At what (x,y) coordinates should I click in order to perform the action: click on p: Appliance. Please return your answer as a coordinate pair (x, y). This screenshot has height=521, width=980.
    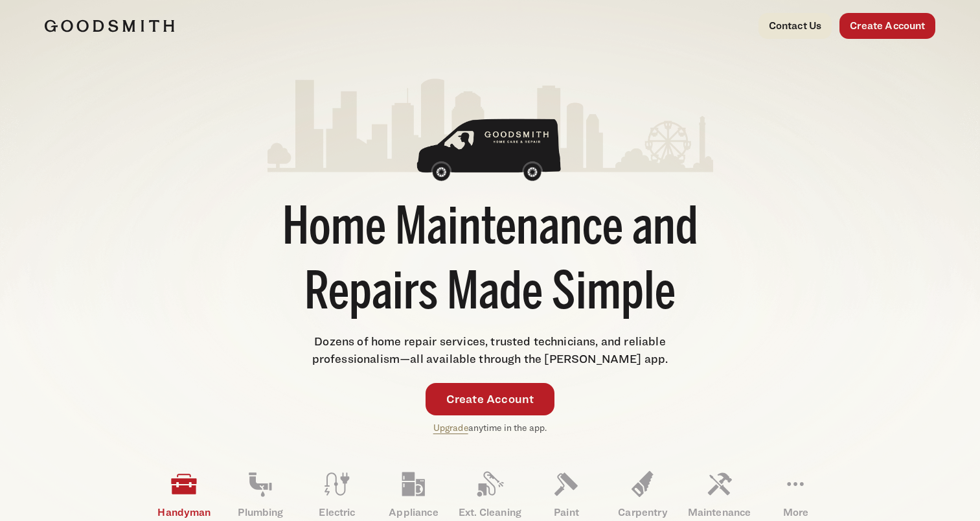
    Looking at the image, I should click on (413, 513).